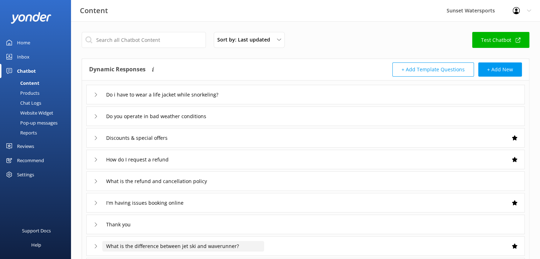 The width and height of the screenshot is (540, 259). What do you see at coordinates (22, 93) in the screenshot?
I see `div: Products` at bounding box center [22, 93].